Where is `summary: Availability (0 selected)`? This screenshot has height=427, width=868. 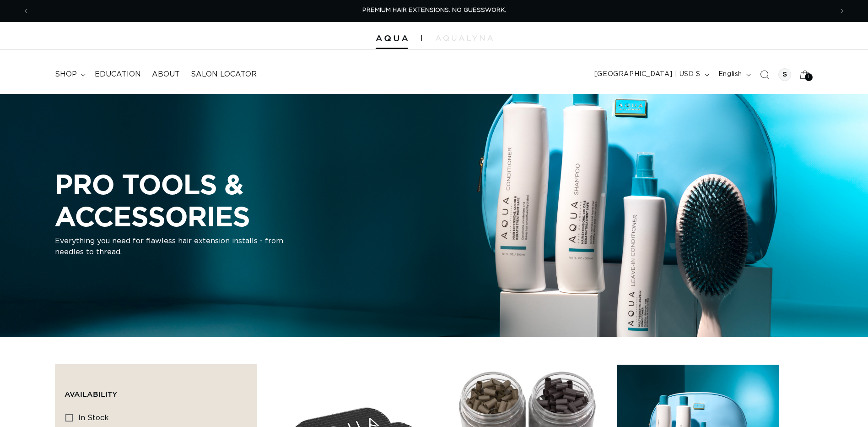 summary: Availability (0 selected) is located at coordinates (156, 390).